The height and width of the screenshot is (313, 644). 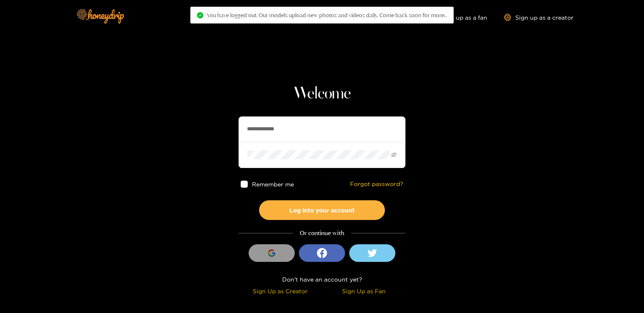 What do you see at coordinates (364, 291) in the screenshot?
I see `div: Sign Up as Fan` at bounding box center [364, 291].